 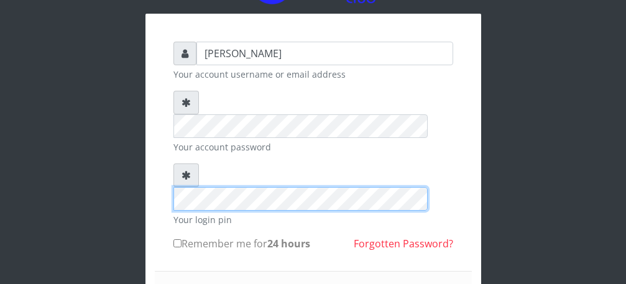 What do you see at coordinates (177, 243) in the screenshot?
I see `input: Remember me for24 hours` at bounding box center [177, 243].